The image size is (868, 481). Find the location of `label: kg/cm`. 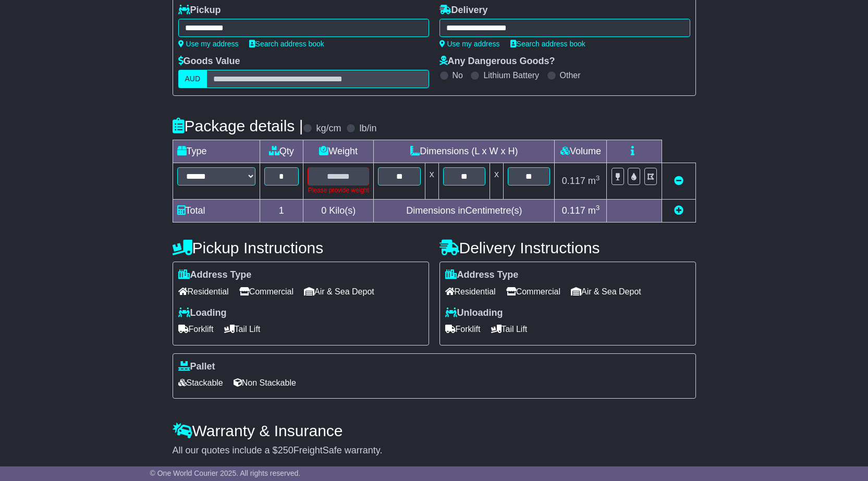

label: kg/cm is located at coordinates (329, 129).